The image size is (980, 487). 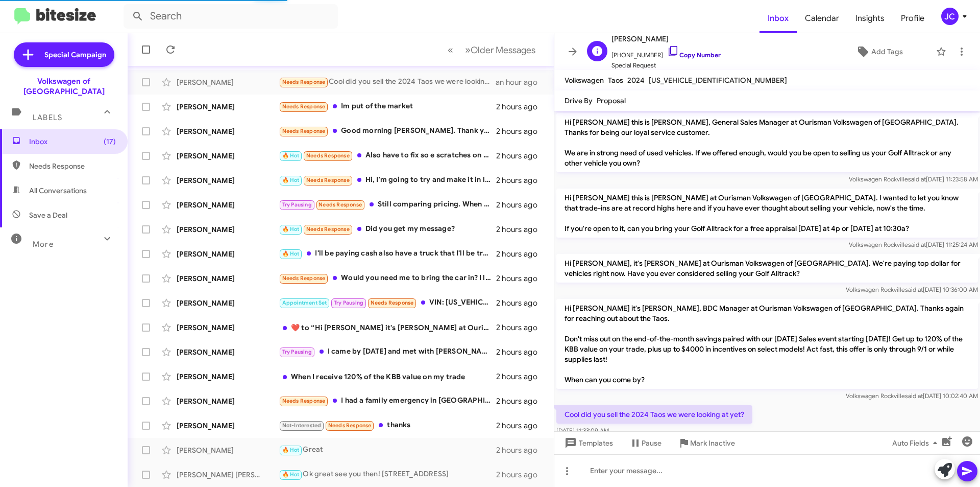 What do you see at coordinates (870, 18) in the screenshot?
I see `a: Insights` at bounding box center [870, 18].